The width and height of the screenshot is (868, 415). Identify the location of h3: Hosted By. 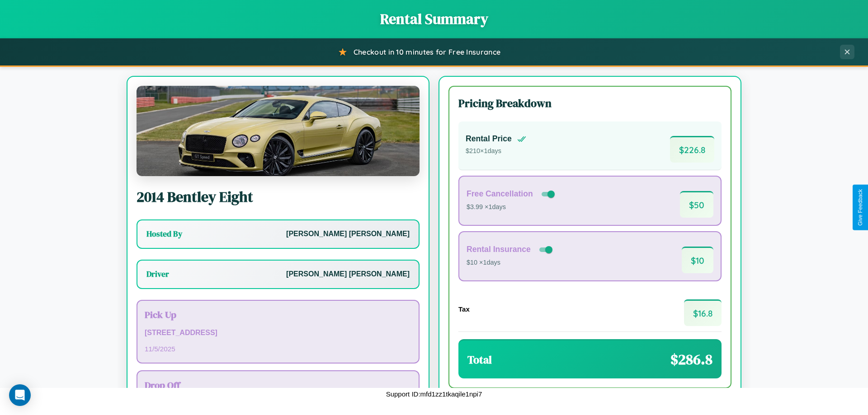
(164, 234).